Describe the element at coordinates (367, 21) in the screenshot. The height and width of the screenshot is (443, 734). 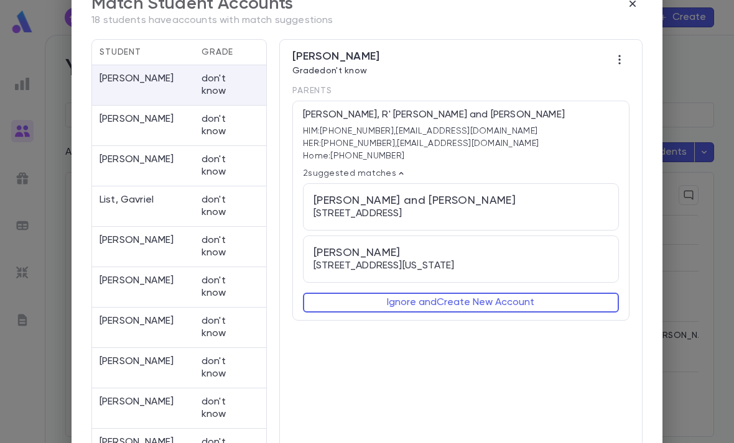
I see `p: 18 students have accounts with match suggestions` at that location.